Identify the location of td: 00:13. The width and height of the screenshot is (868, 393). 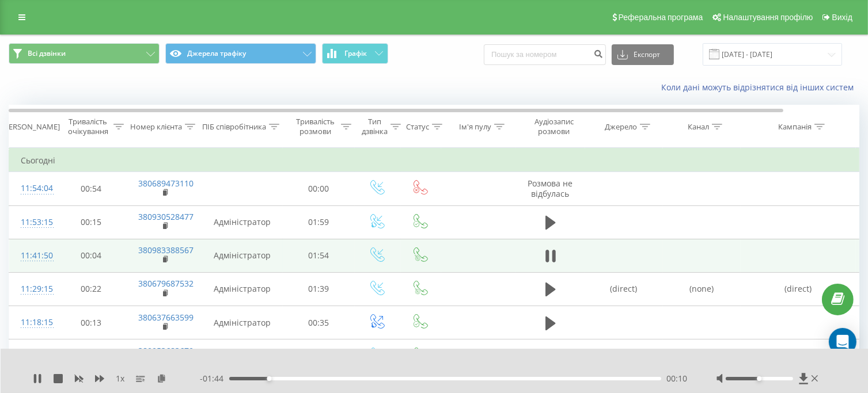
(91, 323).